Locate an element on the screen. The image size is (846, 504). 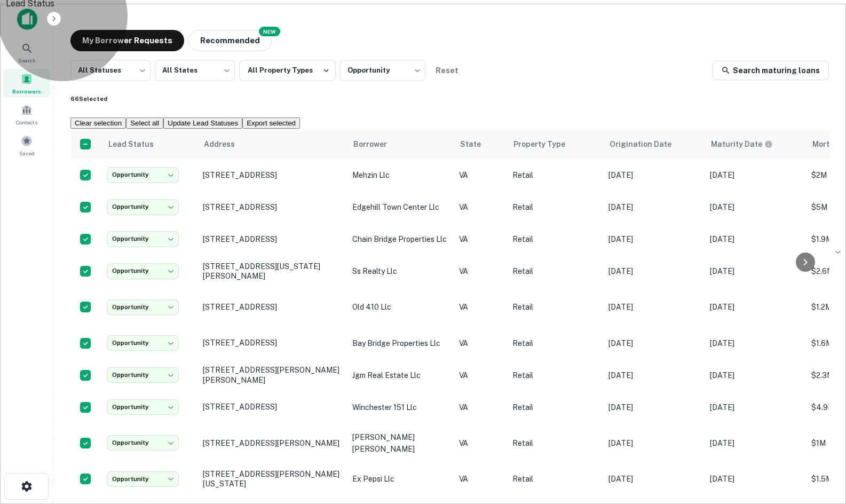
img: capitalize-icon.png is located at coordinates (27, 19).